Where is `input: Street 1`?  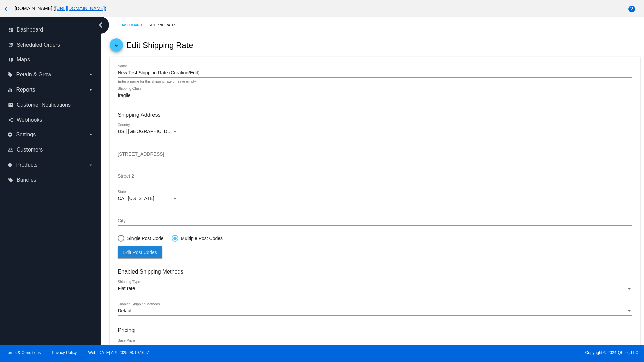 input: Street 1 is located at coordinates (375, 154).